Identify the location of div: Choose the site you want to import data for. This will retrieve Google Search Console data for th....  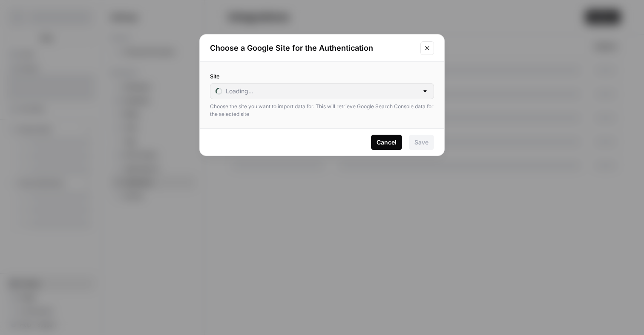
(322, 110).